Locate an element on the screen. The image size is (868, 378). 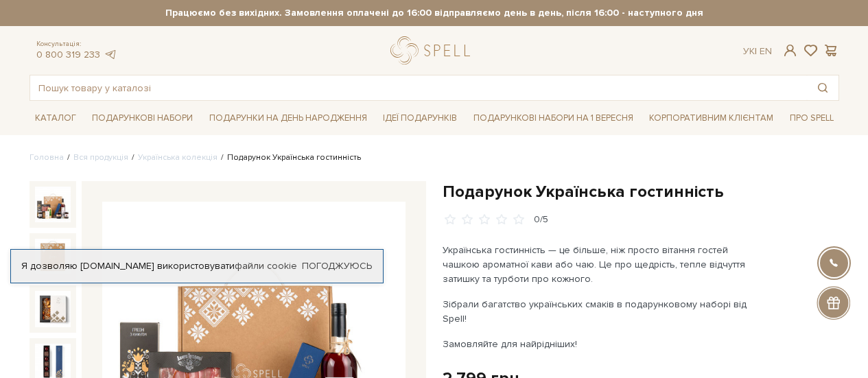
a: Каталог is located at coordinates (56, 118).